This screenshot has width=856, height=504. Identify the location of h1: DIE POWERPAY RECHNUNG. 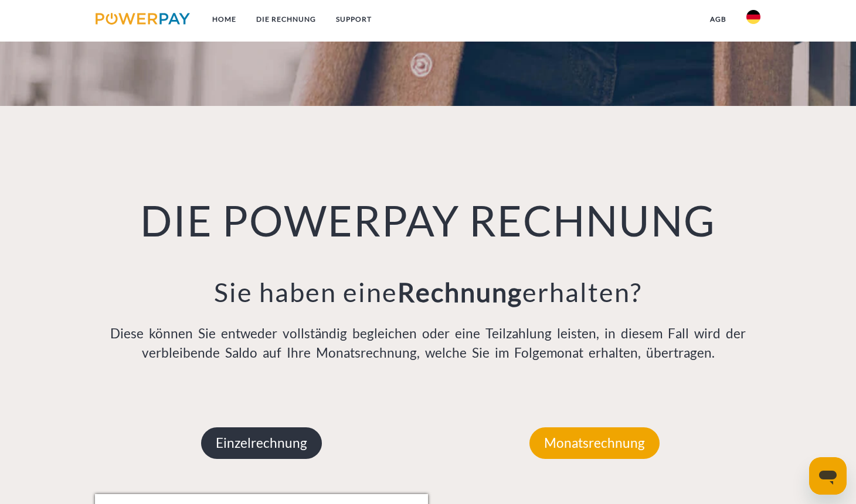
(428, 220).